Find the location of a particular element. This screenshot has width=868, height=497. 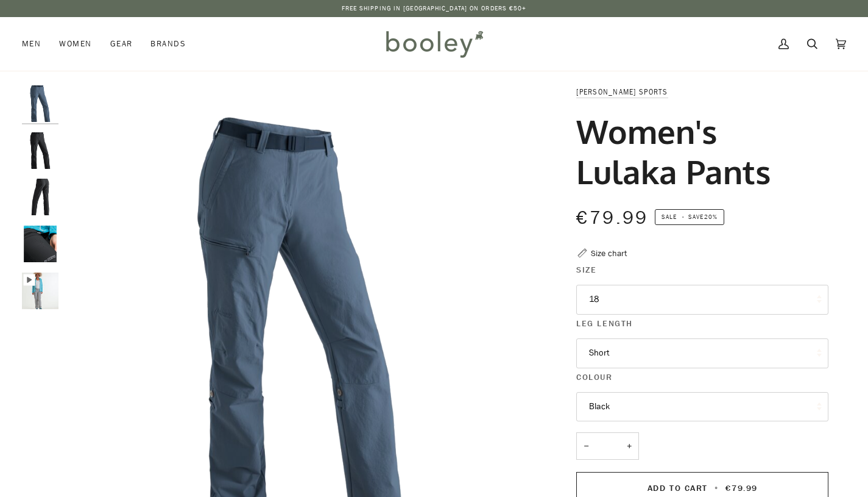

span: Add to Cart is located at coordinates (677, 488).